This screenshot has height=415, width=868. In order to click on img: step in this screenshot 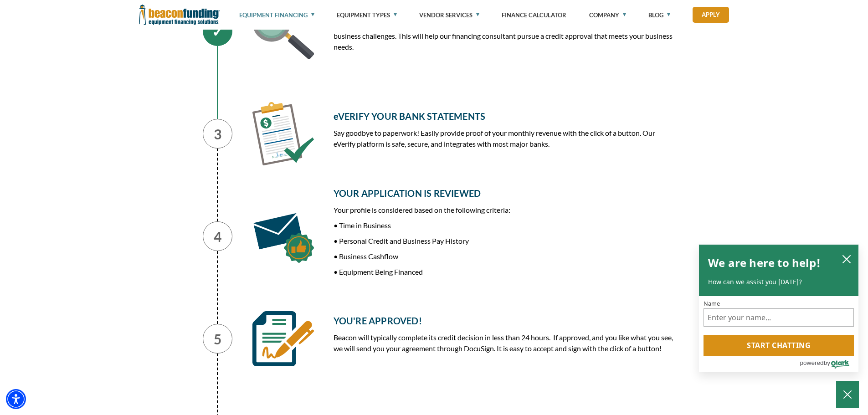, I will do `click(283, 134)`.